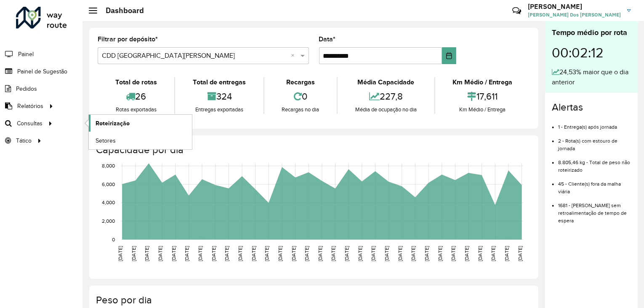 This screenshot has height=308, width=644. I want to click on div: Entregas exportadas, so click(219, 109).